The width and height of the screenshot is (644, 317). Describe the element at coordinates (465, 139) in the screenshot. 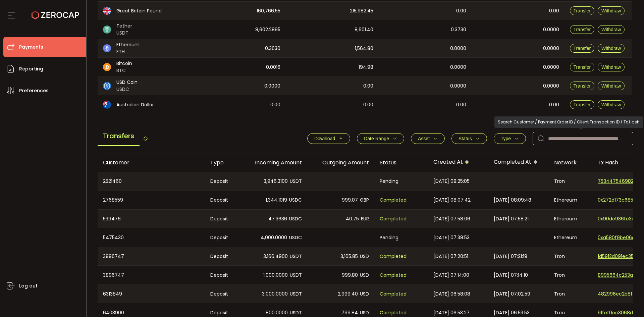

I see `span: Status` at that location.